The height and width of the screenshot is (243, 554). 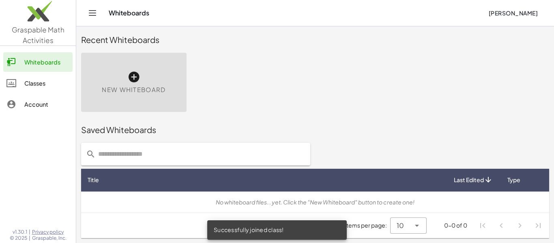 What do you see at coordinates (38, 62) in the screenshot?
I see `a: Whiteboards` at bounding box center [38, 62].